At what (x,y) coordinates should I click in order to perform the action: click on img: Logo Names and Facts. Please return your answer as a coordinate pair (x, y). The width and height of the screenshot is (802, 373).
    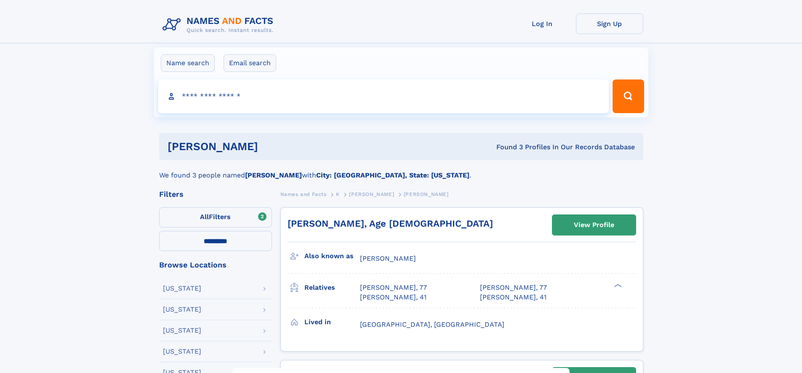
    Looking at the image, I should click on (220, 25).